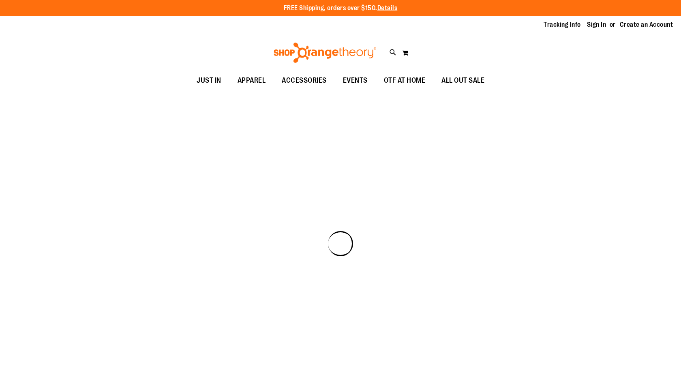 The height and width of the screenshot is (390, 681). I want to click on a: Sign In, so click(597, 25).